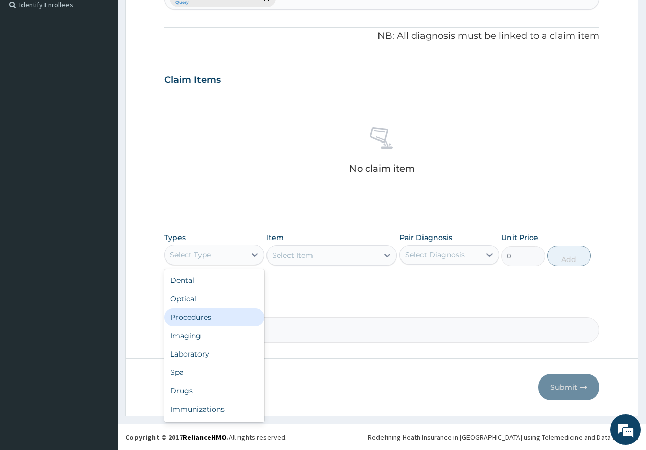 The width and height of the screenshot is (646, 450). What do you see at coordinates (435, 255) in the screenshot?
I see `div: Select Diagnosis` at bounding box center [435, 255].